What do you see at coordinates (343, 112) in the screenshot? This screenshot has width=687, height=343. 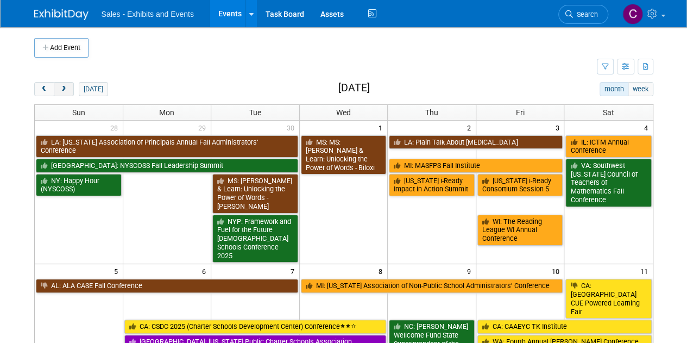 I see `span: Wed` at bounding box center [343, 112].